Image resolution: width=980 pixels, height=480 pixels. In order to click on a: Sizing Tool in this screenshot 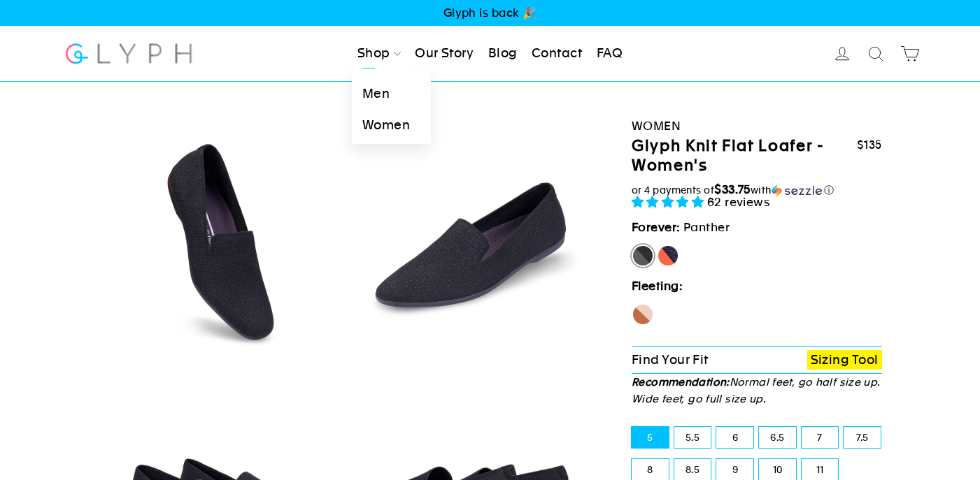, I will do `click(844, 360)`.